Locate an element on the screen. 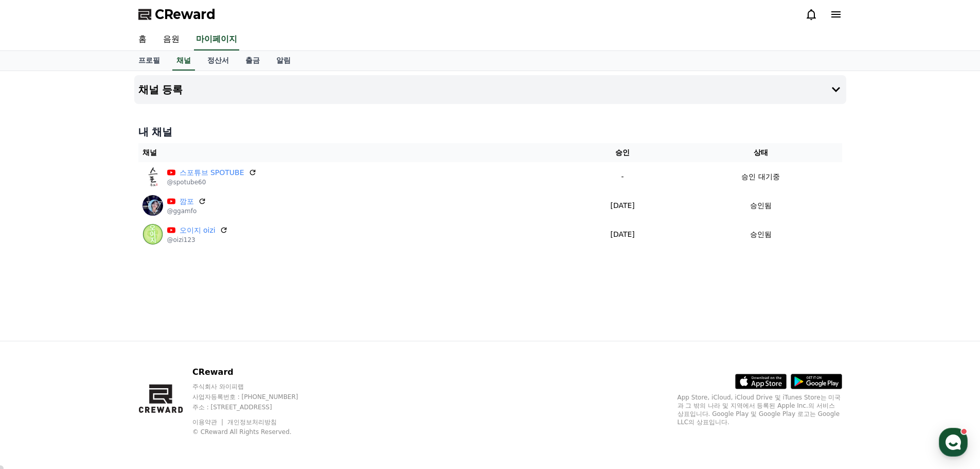 The height and width of the screenshot is (469, 980). p: © CReward All Rights Reserved. is located at coordinates (255, 432).